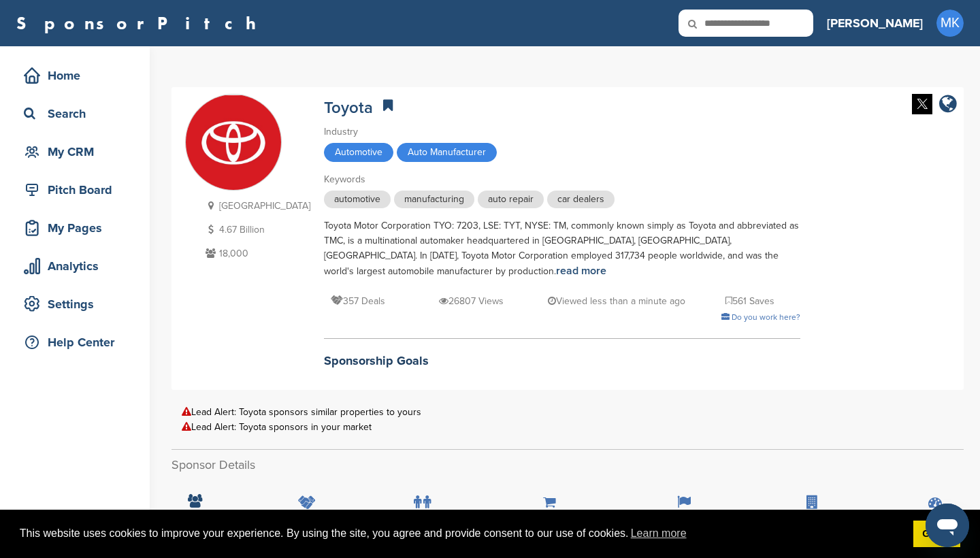 The width and height of the screenshot is (980, 558). Describe the element at coordinates (750, 301) in the screenshot. I see `p: 561 Saves` at that location.